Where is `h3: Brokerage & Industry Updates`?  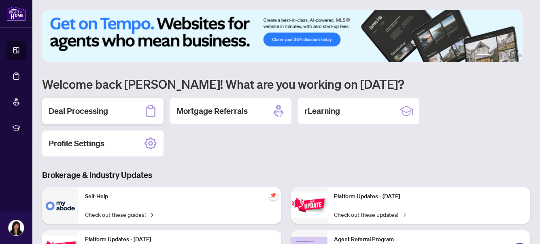
h3: Brokerage & Industry Updates is located at coordinates (286, 175).